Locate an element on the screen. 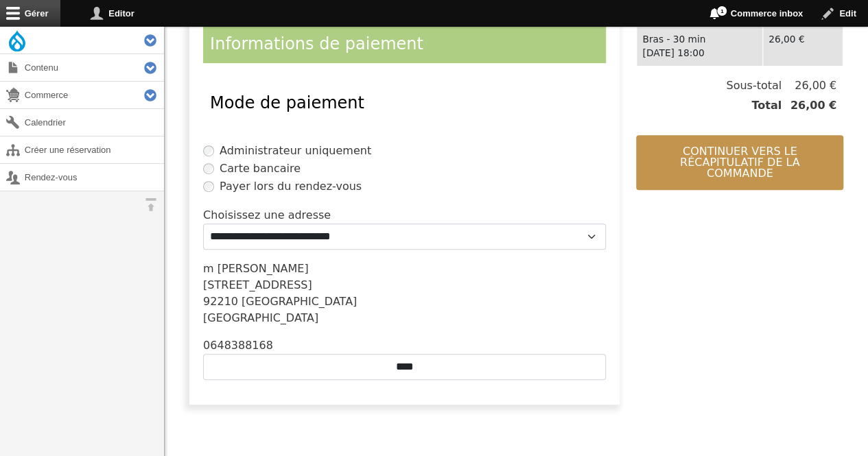 The width and height of the screenshot is (868, 456). span: m is located at coordinates (209, 268).